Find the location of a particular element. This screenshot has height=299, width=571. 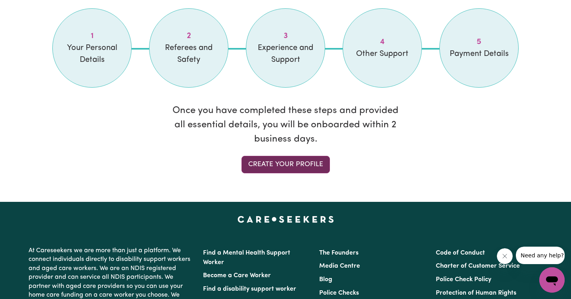

a: Police Checks is located at coordinates (339, 293).